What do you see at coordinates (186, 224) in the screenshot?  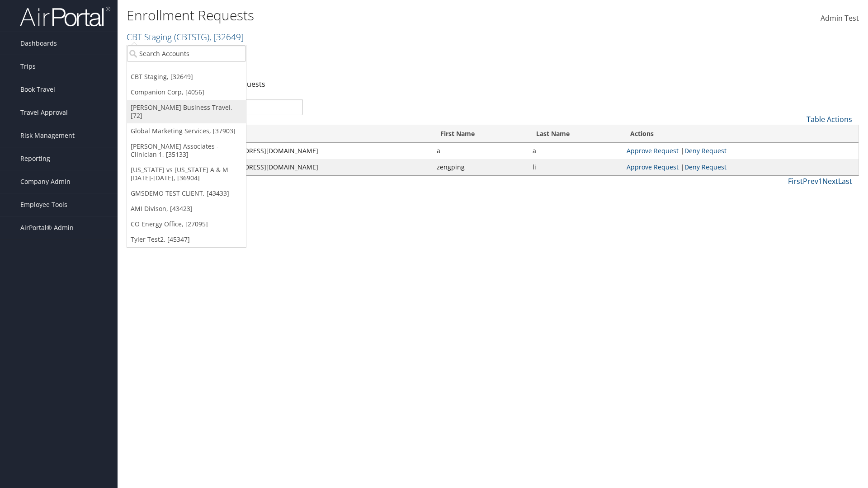 I see `a: CO Energy Office, [27095]` at bounding box center [186, 224].